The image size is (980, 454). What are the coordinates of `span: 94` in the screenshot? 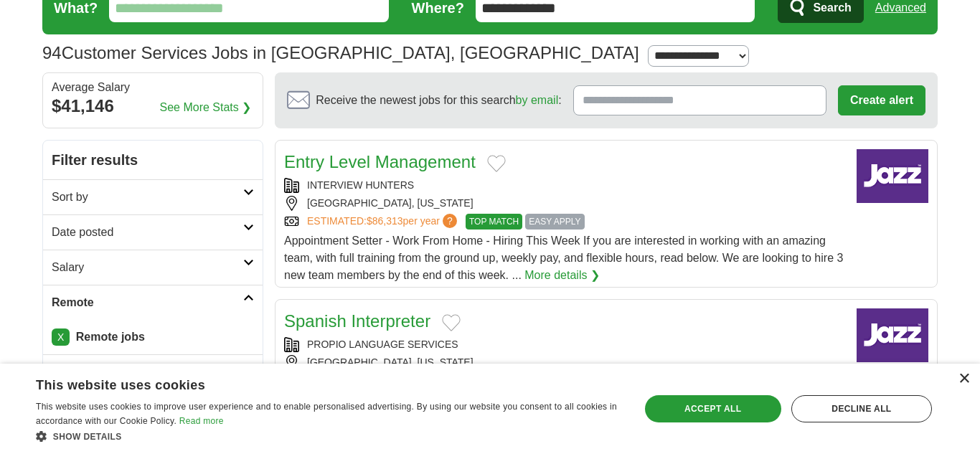 It's located at (52, 53).